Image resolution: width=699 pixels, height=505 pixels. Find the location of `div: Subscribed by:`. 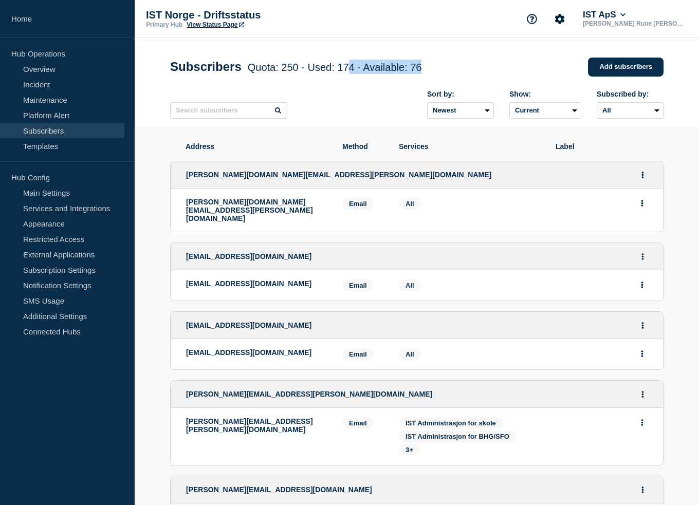

div: Subscribed by: is located at coordinates (630, 94).